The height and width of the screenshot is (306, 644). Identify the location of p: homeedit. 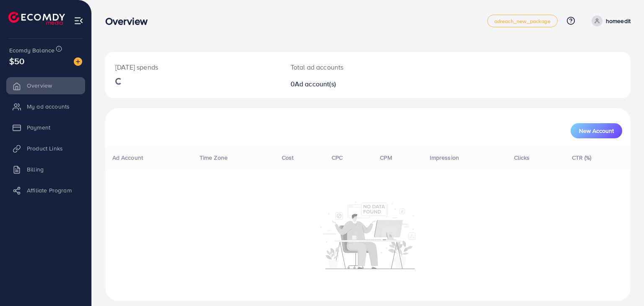
(618, 21).